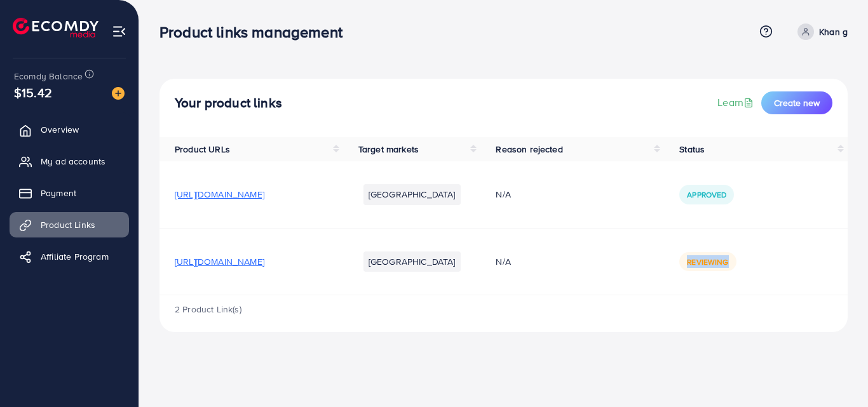 The height and width of the screenshot is (407, 868). What do you see at coordinates (208, 309) in the screenshot?
I see `span: 2 Product Link(s)` at bounding box center [208, 309].